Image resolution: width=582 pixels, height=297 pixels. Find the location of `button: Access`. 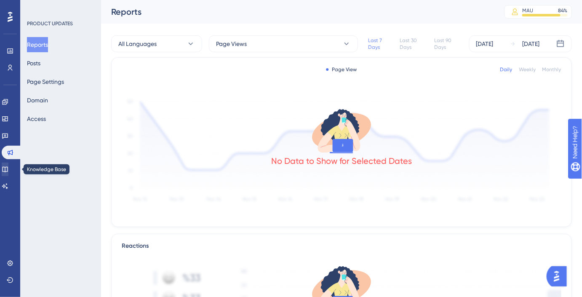

button: Access is located at coordinates (36, 119).